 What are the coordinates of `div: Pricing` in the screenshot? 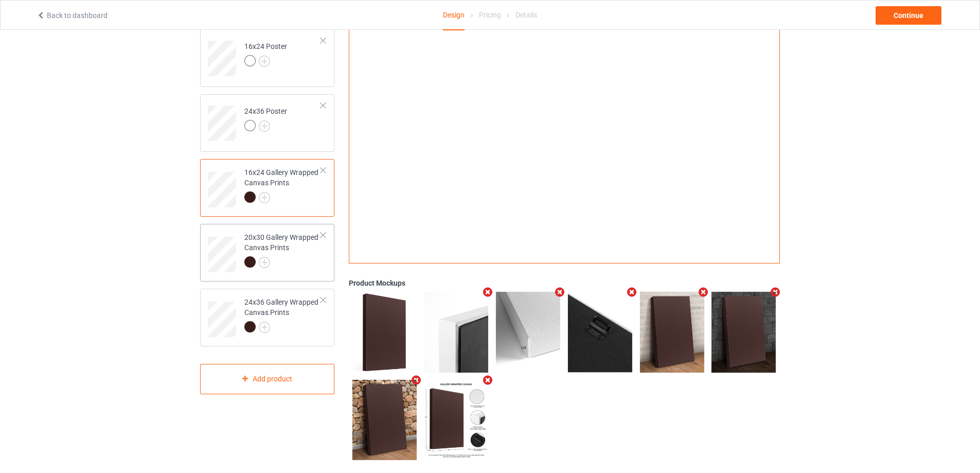 It's located at (490, 15).